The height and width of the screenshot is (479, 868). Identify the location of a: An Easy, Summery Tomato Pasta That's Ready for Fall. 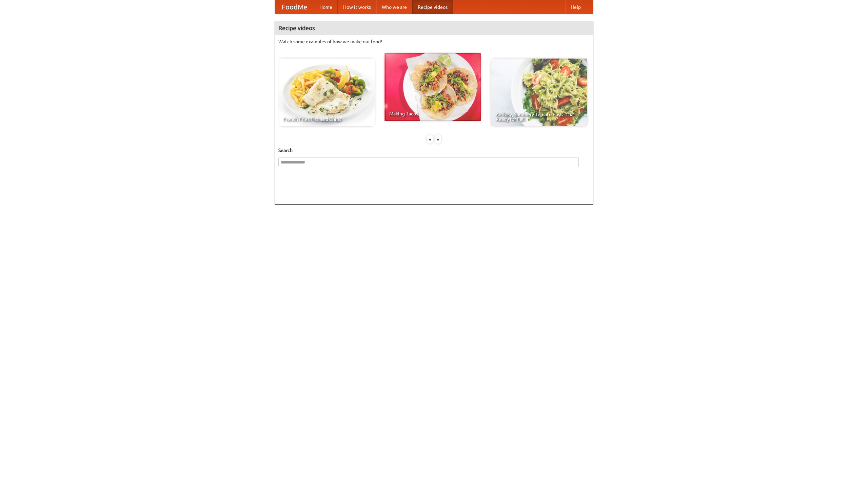
(539, 92).